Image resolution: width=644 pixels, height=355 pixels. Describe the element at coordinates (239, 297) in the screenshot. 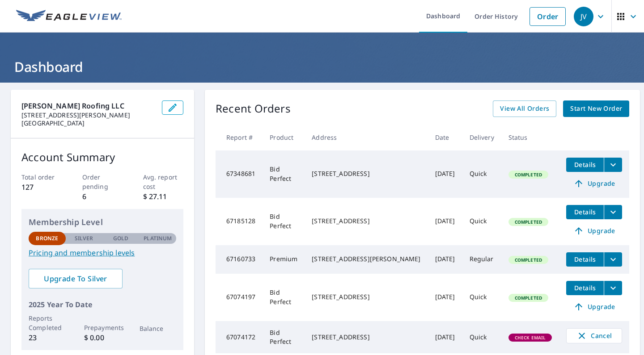

I see `td: 67074197` at that location.